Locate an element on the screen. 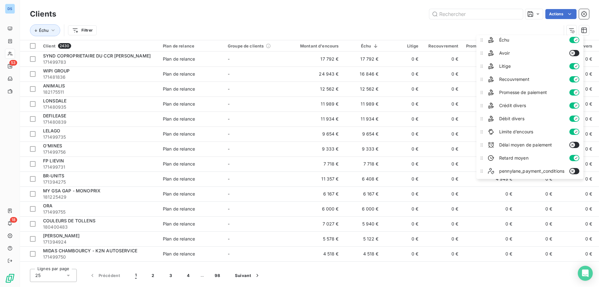  div: Open Intercom Messenger is located at coordinates (585, 273).